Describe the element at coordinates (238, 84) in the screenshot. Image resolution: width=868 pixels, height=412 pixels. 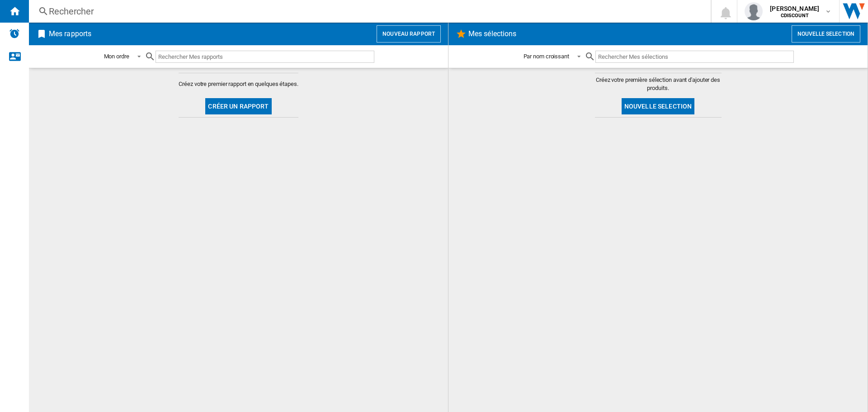
I see `span: Créez votre premier rapport en quelques étapes.` at that location.